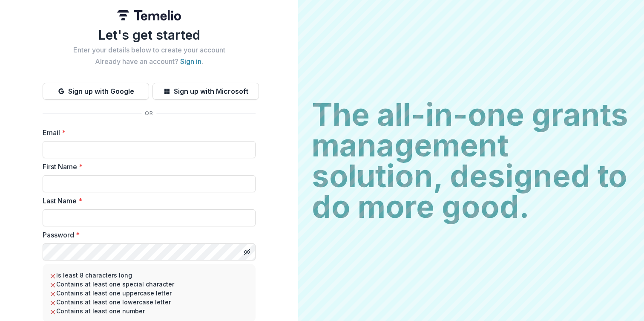 This screenshot has width=644, height=321. Describe the element at coordinates (149, 301) in the screenshot. I see `li: Contains at least one lowercase letter` at that location.